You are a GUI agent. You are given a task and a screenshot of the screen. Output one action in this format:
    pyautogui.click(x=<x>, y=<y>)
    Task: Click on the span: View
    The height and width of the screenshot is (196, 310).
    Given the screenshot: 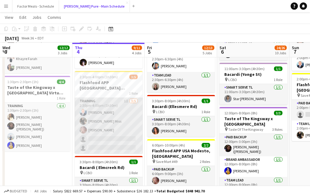 What is the action you would take?
    pyautogui.click(x=9, y=17)
    